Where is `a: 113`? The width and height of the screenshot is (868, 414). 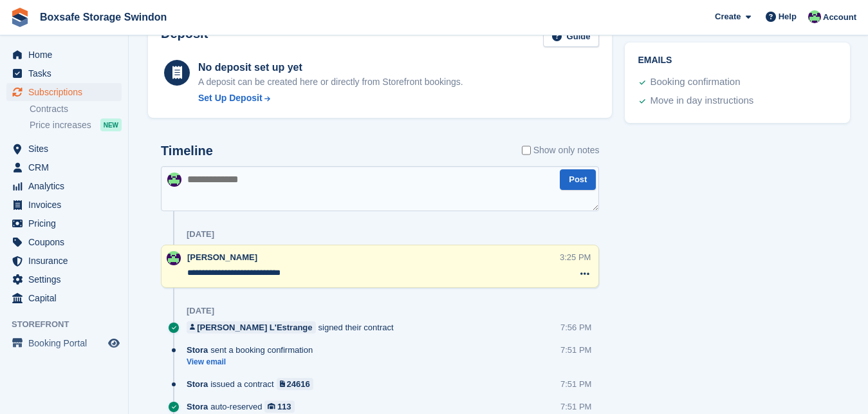 a: 113 is located at coordinates (280, 406).